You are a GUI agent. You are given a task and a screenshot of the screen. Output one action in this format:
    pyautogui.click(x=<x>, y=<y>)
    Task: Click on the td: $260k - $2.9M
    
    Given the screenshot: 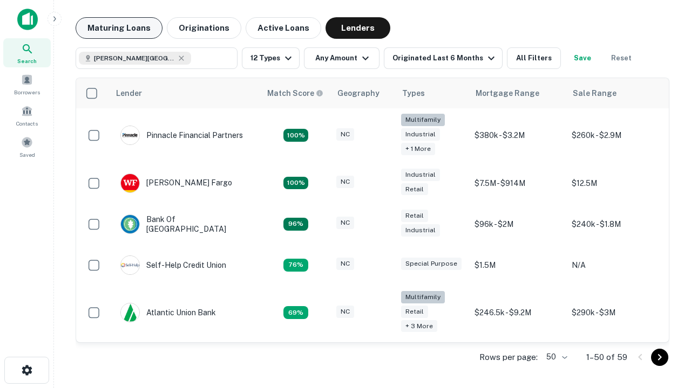 What is the action you would take?
    pyautogui.click(x=615, y=135)
    